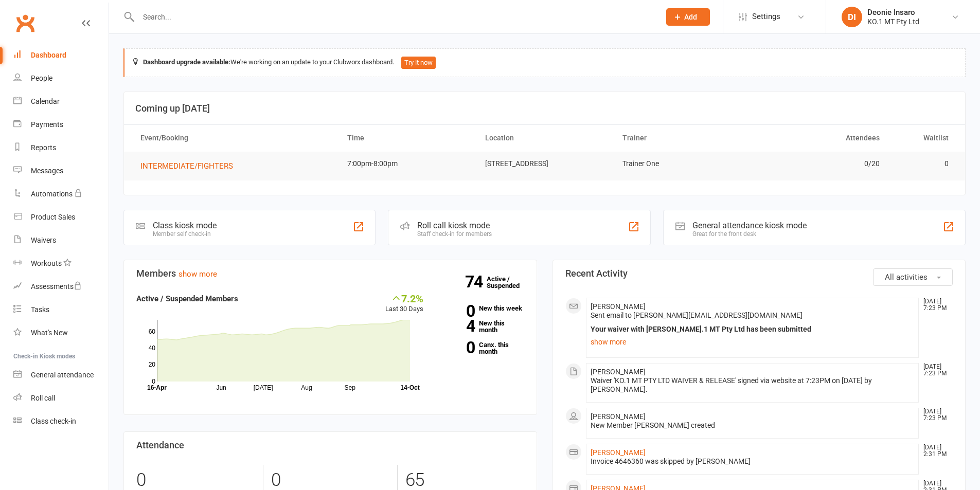  What do you see at coordinates (912, 277) in the screenshot?
I see `button: All activities` at bounding box center [912, 277].